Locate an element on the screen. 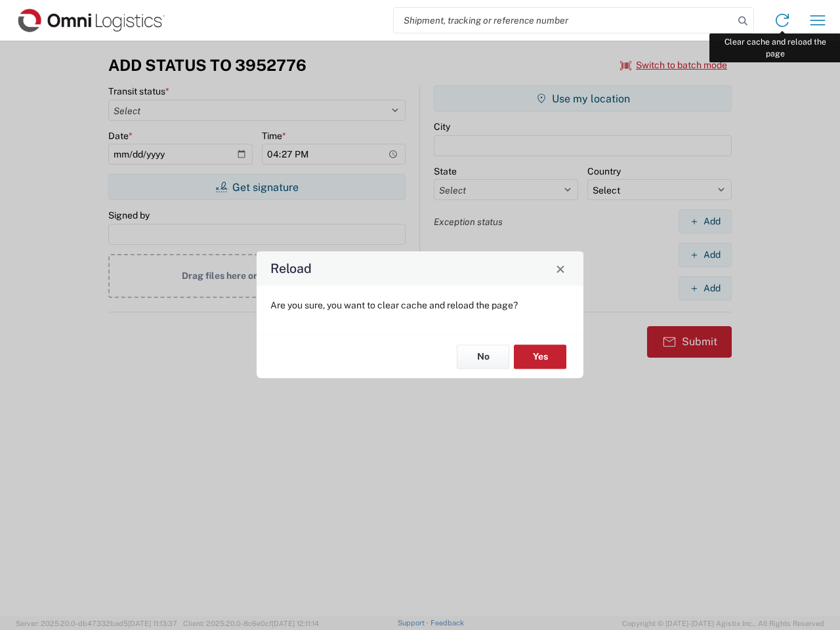 This screenshot has width=840, height=630. input: Shipment, tracking or reference number is located at coordinates (564, 20).